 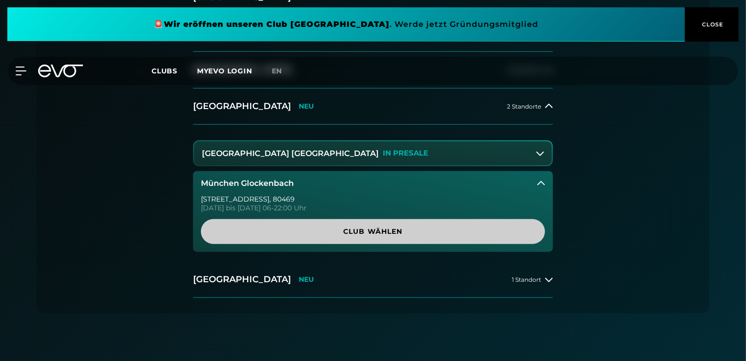 I want to click on span: Club wählen, so click(x=373, y=231).